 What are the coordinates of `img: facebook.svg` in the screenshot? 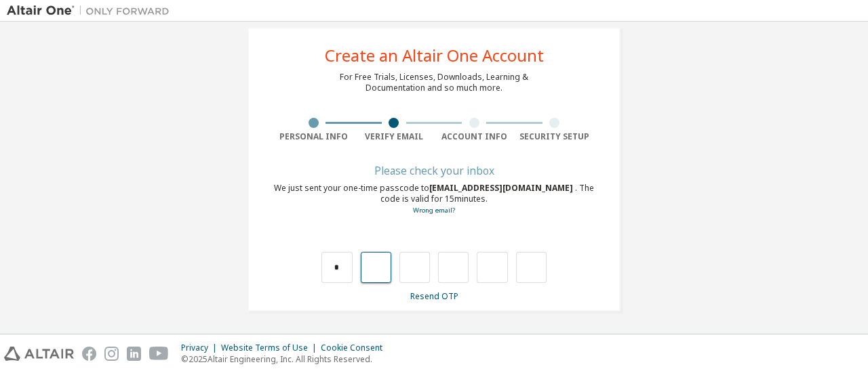 It's located at (89, 353).